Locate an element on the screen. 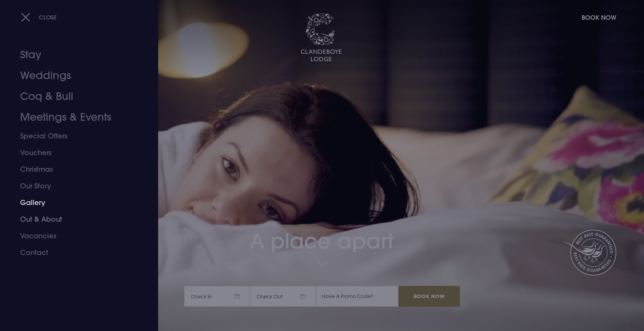 The height and width of the screenshot is (331, 644). a: Gallery is located at coordinates (75, 203).